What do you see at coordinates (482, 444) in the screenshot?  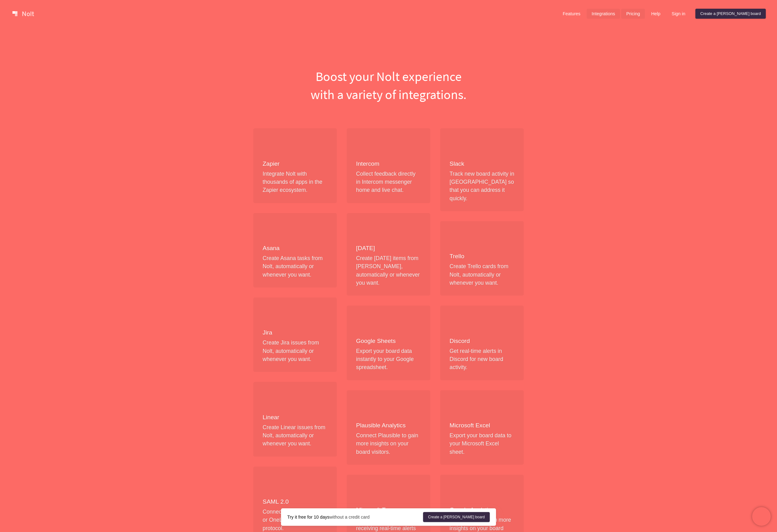 I see `p: Export your board data to your Microsoft Excel sheet.` at bounding box center [482, 444].